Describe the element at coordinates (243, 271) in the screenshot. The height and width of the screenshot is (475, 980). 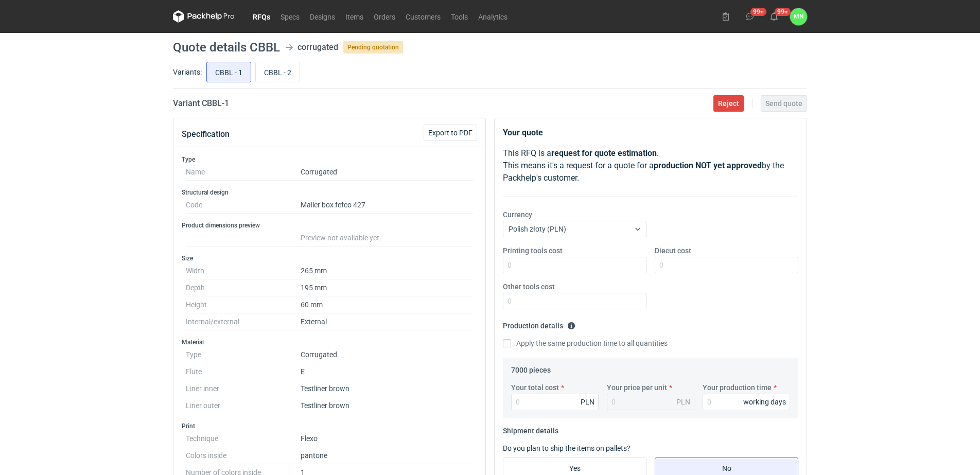
I see `dt: Width` at that location.